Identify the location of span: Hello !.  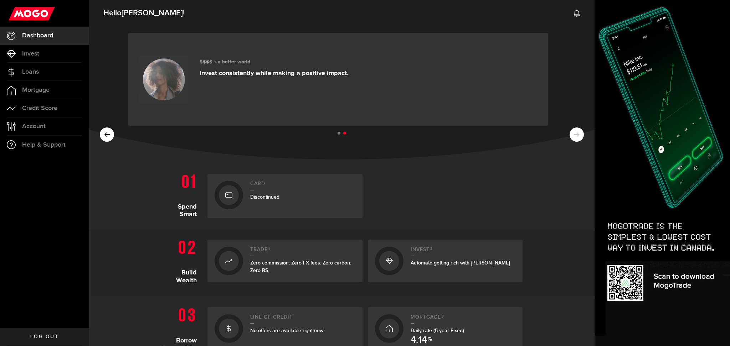
(144, 13).